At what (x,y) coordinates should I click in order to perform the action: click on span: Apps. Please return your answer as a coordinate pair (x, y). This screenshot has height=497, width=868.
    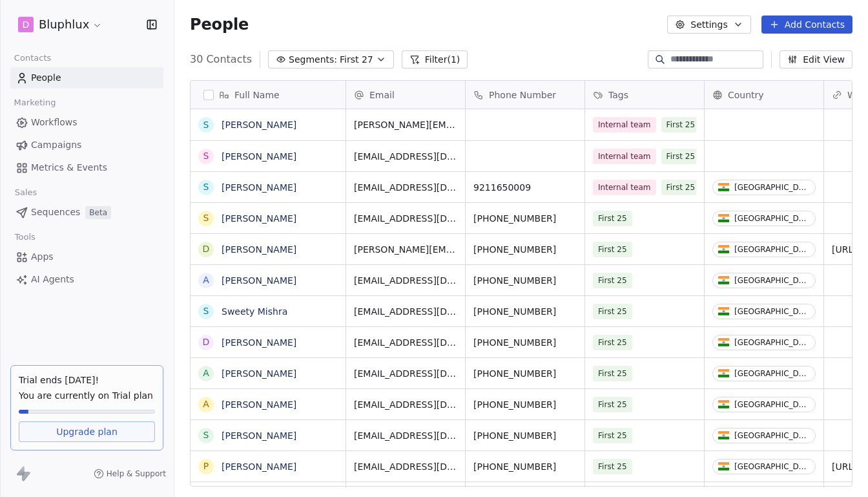
    Looking at the image, I should click on (42, 257).